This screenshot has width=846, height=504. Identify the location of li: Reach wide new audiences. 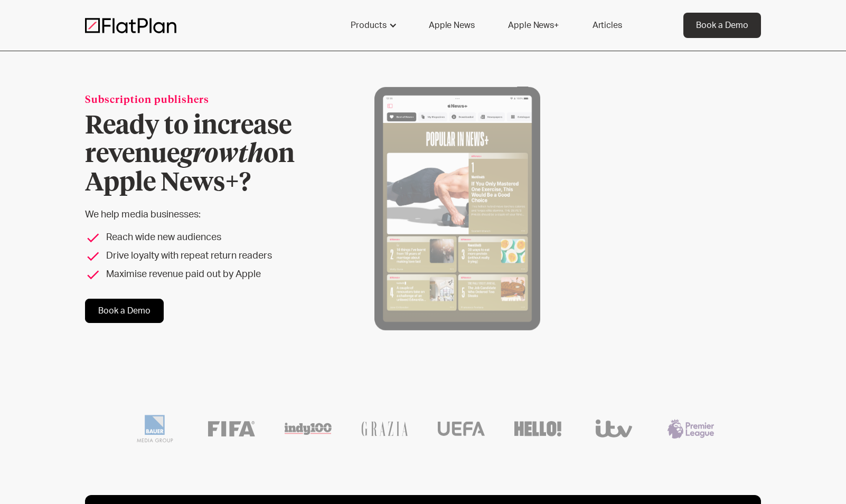
(206, 238).